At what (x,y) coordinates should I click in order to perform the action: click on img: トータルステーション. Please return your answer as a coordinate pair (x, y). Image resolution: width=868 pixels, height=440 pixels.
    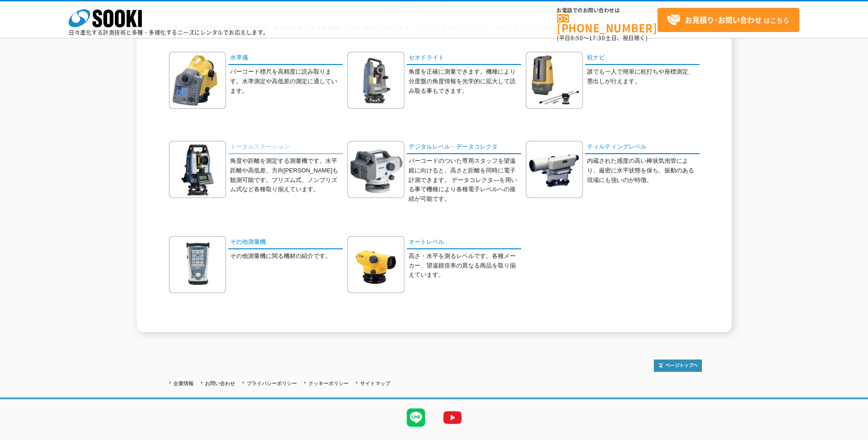
    Looking at the image, I should click on (198, 169).